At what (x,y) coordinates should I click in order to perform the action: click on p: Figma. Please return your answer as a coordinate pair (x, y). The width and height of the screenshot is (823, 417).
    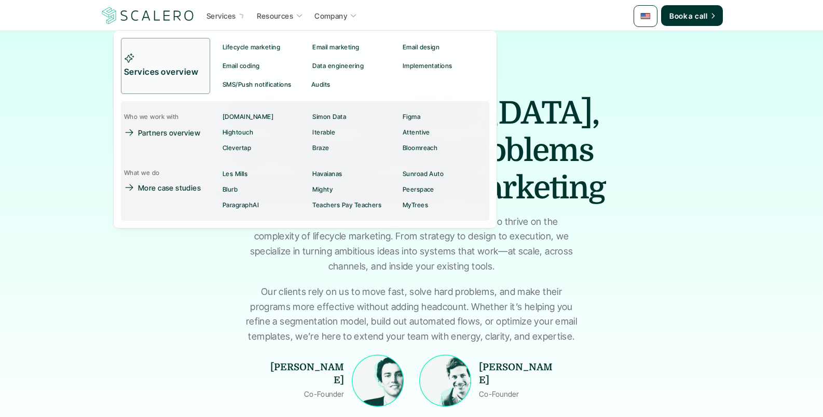
    Looking at the image, I should click on (412, 117).